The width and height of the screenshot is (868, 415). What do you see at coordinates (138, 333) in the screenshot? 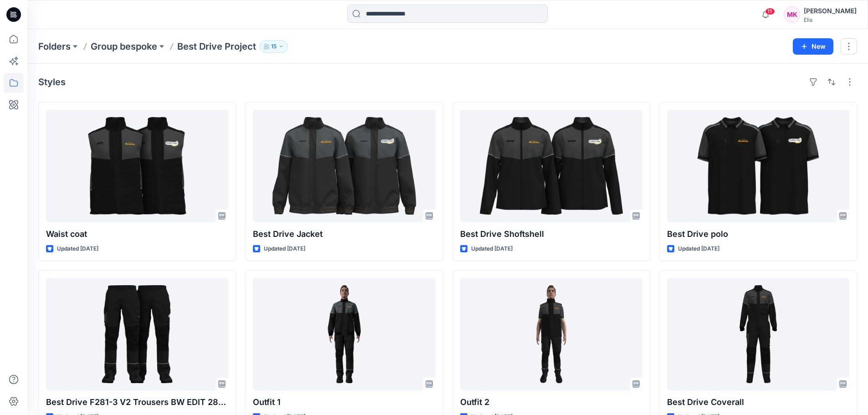
I see `a: Best Drive F281-3 V2 Trousers BW EDIT 2803` at bounding box center [138, 333].